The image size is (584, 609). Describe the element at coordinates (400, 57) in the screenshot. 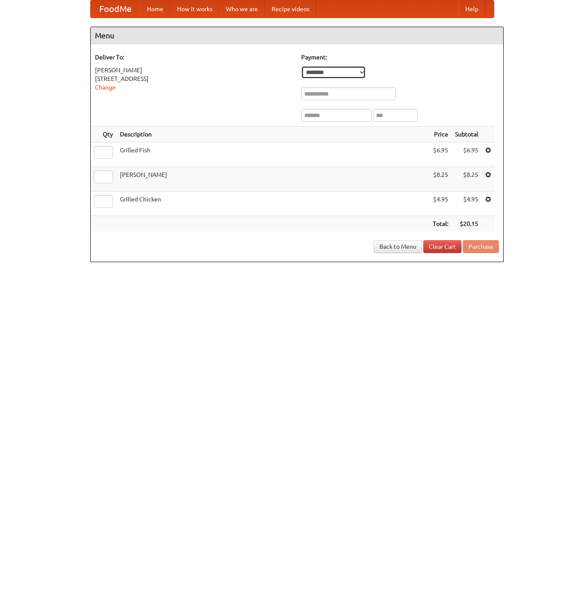

I see `h5: Payment:` at that location.